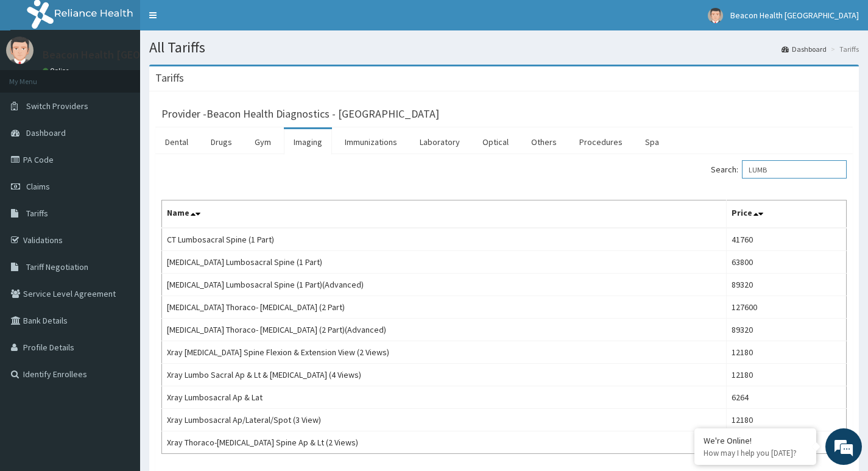  What do you see at coordinates (444, 420) in the screenshot?
I see `td: Xray Lumbosacral Ap/Lateral/Spot (3 View)` at bounding box center [444, 420].